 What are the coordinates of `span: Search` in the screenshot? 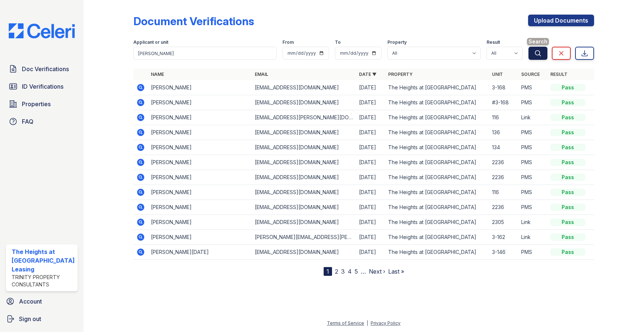 It's located at (538, 42).